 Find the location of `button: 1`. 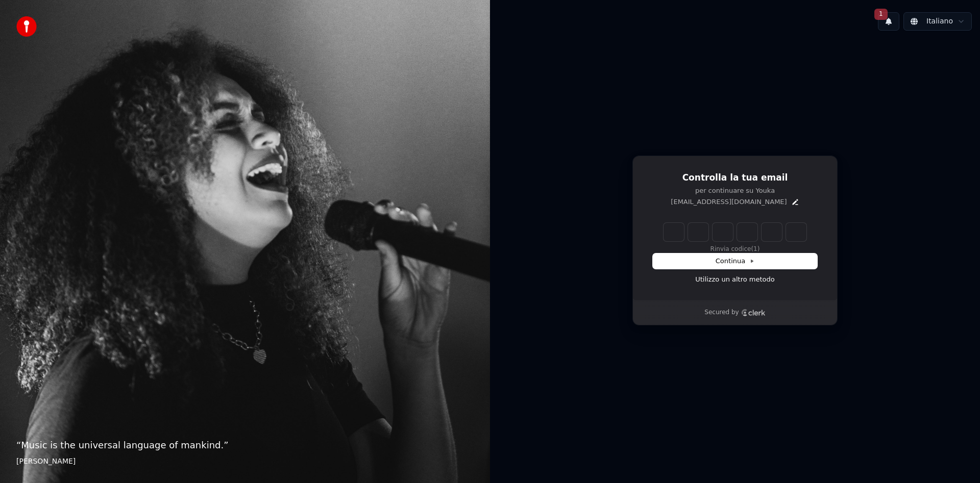

button: 1 is located at coordinates (888, 21).